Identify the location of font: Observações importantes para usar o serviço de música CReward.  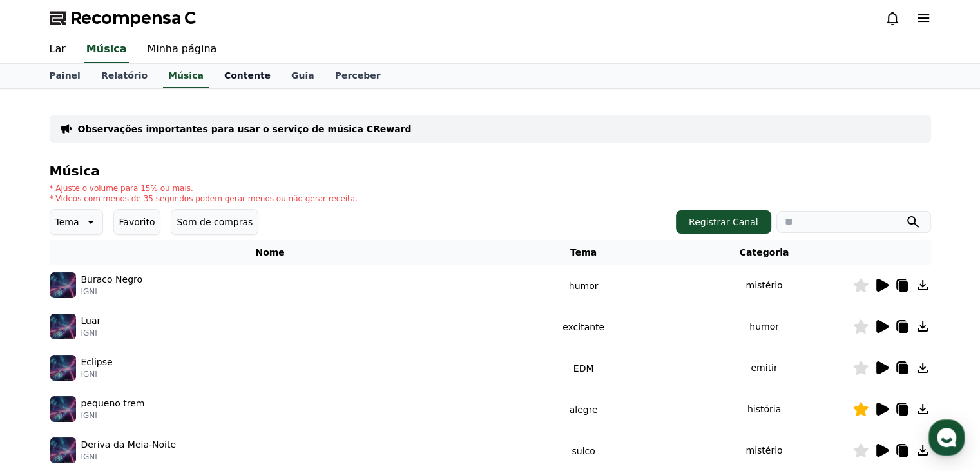
(245, 129).